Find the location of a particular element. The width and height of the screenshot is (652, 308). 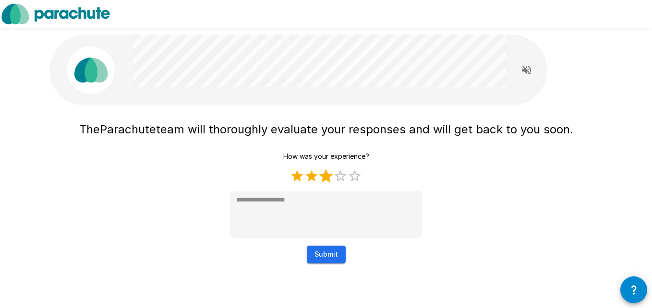

span: Parachute is located at coordinates (128, 129).